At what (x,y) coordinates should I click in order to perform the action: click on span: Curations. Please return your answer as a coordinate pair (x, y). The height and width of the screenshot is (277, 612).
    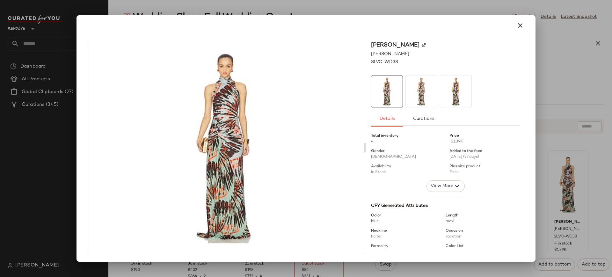
    Looking at the image, I should click on (424, 119).